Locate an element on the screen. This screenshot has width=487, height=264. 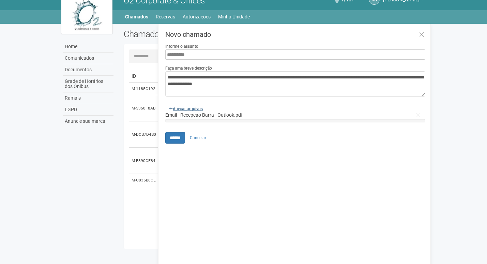
a: Fechar is located at coordinates (422, 35).